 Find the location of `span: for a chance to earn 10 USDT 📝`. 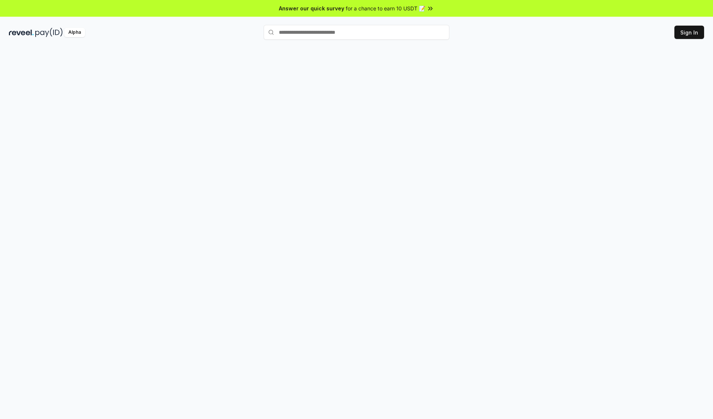

span: for a chance to earn 10 USDT 📝 is located at coordinates (386, 8).